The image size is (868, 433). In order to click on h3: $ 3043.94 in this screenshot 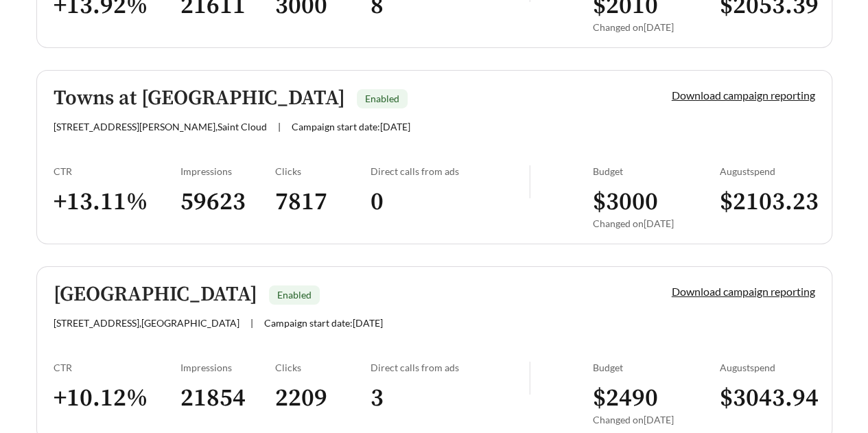, I will do `click(768, 398)`.